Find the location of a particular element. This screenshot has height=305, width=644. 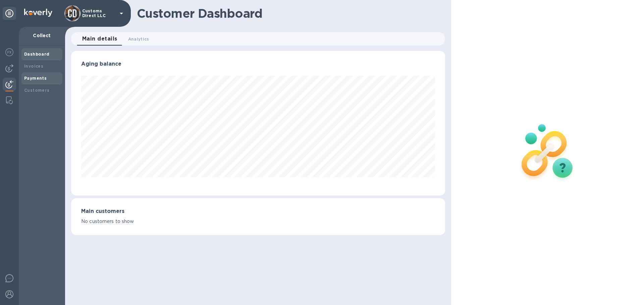

img: Logo is located at coordinates (38, 13).